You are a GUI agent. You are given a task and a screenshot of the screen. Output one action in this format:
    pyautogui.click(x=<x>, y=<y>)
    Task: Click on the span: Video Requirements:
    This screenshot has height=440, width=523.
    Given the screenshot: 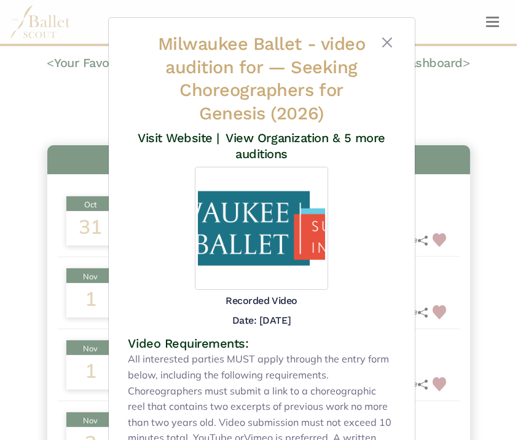 What is the action you would take?
    pyautogui.click(x=189, y=343)
    